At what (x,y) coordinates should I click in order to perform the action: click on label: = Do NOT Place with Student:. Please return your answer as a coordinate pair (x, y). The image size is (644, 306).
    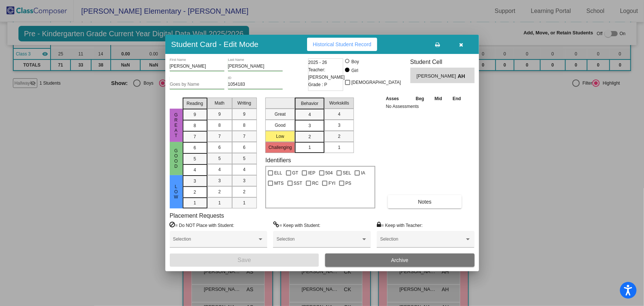
    Looking at the image, I should click on (202, 225).